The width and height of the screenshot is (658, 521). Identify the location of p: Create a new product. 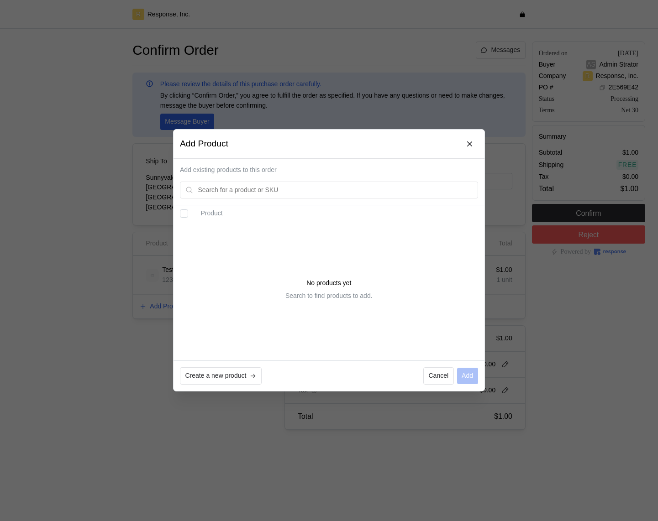
(216, 377).